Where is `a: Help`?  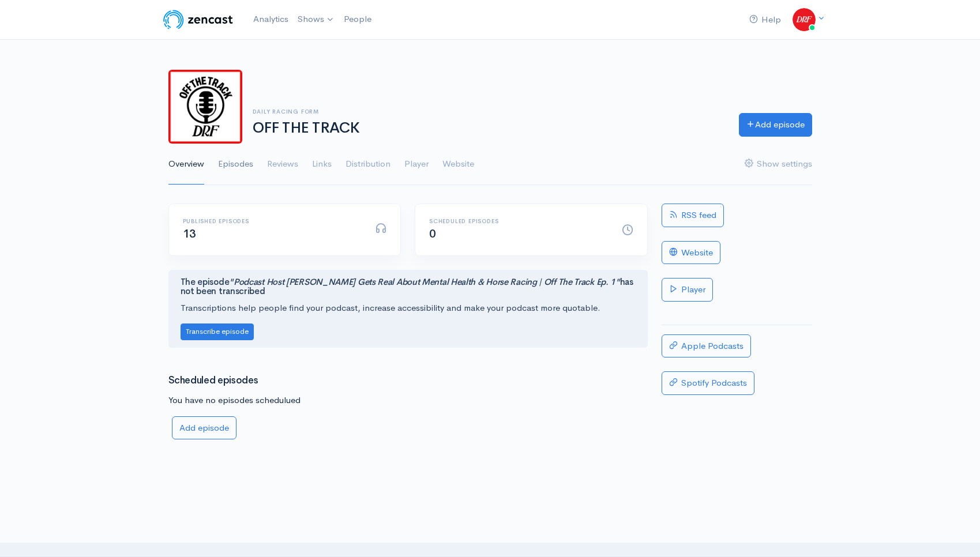 a: Help is located at coordinates (765, 20).